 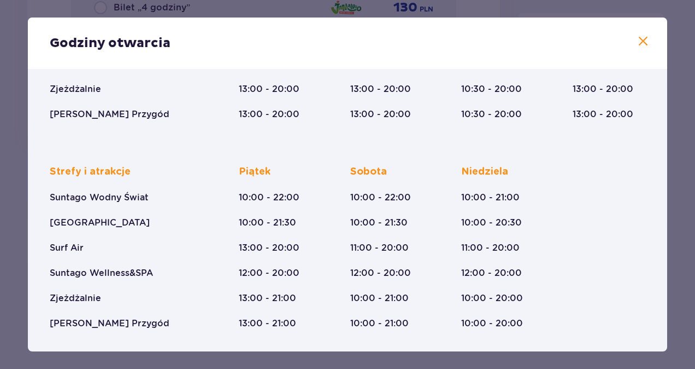 I want to click on p: Piątek, so click(x=255, y=172).